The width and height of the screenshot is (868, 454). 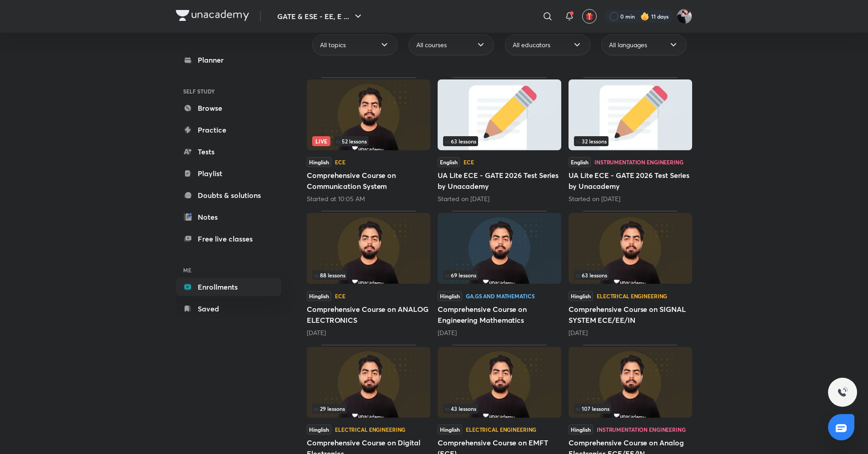 What do you see at coordinates (630, 274) in the screenshot?
I see `div: Comprehensive Course on SIGNAL SYSTEM ECE/EE/IN` at bounding box center [630, 274].